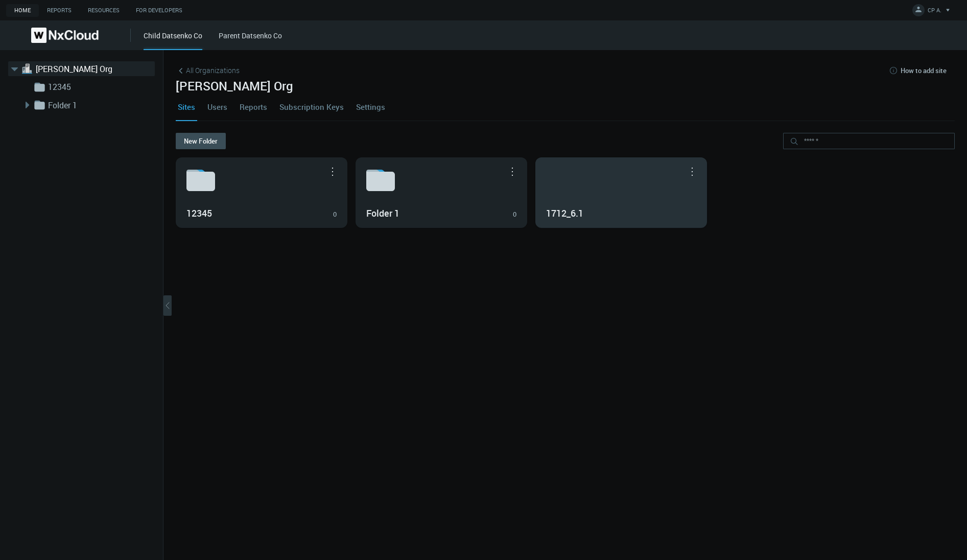 Image resolution: width=967 pixels, height=560 pixels. Describe the element at coordinates (22, 10) in the screenshot. I see `a: Home` at that location.